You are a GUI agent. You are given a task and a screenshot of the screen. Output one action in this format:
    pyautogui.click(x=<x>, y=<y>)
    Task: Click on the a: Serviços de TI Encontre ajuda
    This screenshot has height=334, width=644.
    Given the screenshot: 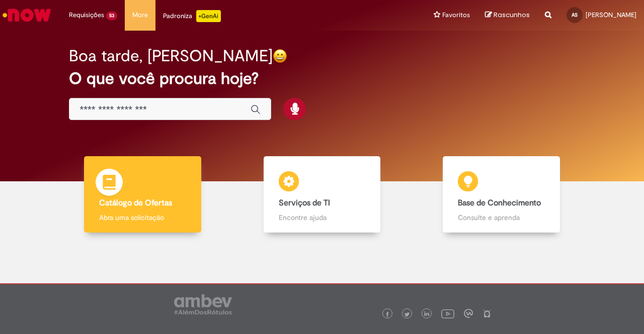 What is the action you would take?
    pyautogui.click(x=322, y=194)
    